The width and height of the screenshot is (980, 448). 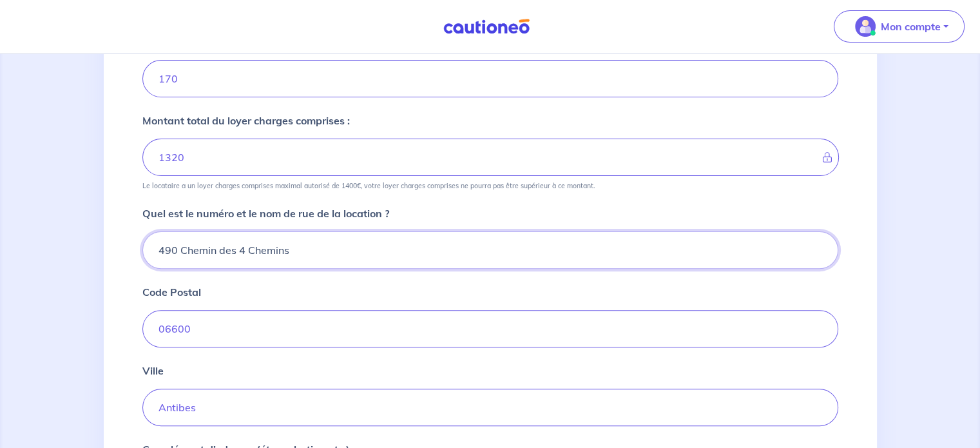 What do you see at coordinates (368, 185) in the screenshot?
I see `p: Le locataire a un loyer charges comprises maximal autorisé de 1400€, votre loyer charges comprise...` at bounding box center [368, 185].